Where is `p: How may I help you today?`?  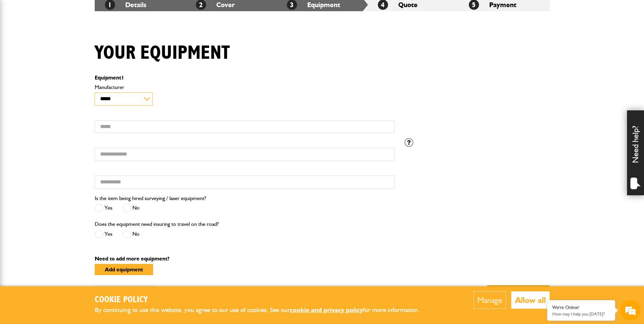
p: How may I help you today? is located at coordinates (581, 313).